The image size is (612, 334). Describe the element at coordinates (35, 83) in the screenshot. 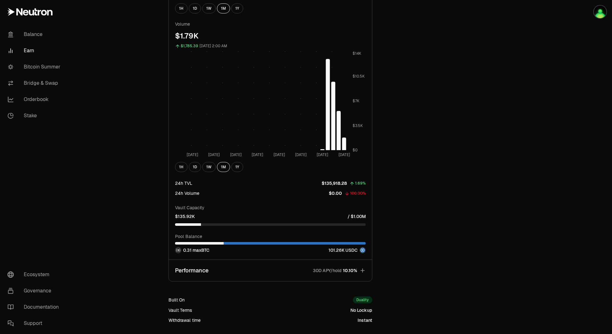

I see `a: Bridge & Swap` at that location.